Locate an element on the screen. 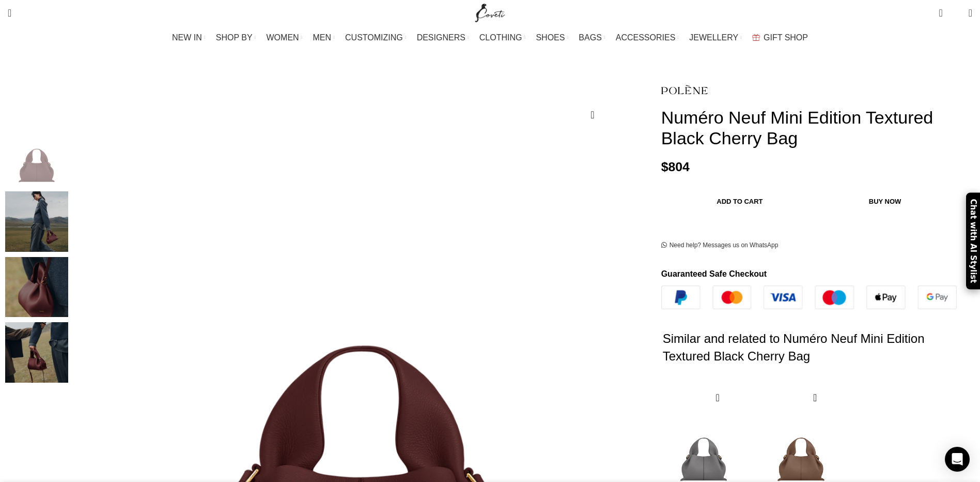 The image size is (980, 482). span: BAGS is located at coordinates (590, 37).